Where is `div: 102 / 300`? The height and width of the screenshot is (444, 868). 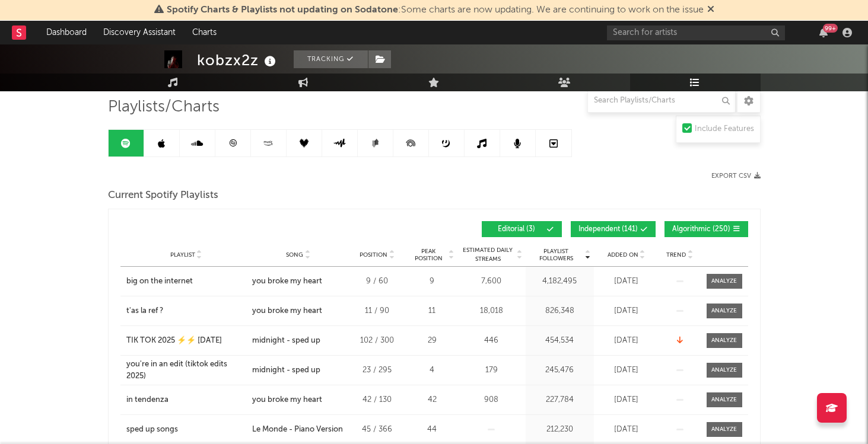 div: 102 / 300 is located at coordinates (377, 341).